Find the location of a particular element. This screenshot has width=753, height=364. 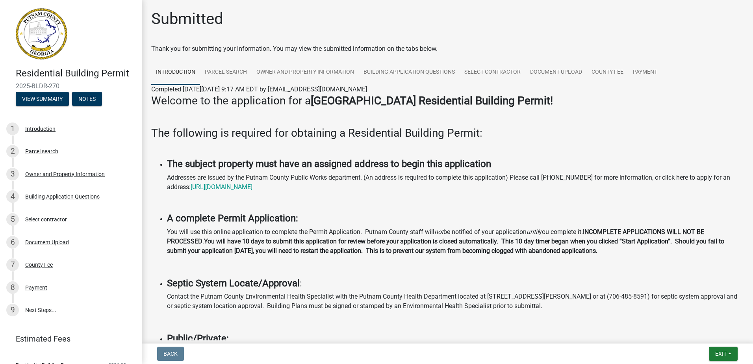

img: Putnam County, Georgia is located at coordinates (41, 34).